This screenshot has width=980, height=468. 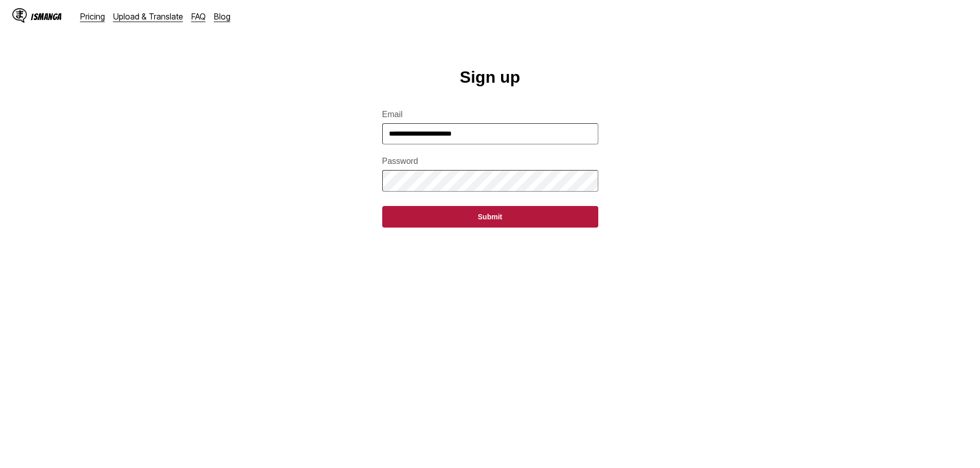 What do you see at coordinates (490, 115) in the screenshot?
I see `label: Email` at bounding box center [490, 115].